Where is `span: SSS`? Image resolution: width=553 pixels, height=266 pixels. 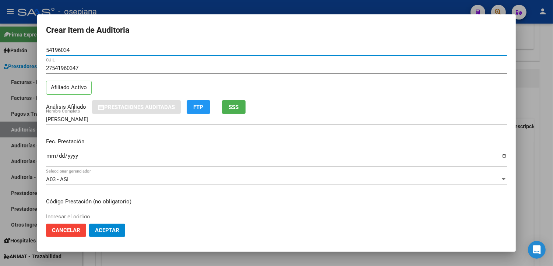
span: SSS is located at coordinates (234, 107).